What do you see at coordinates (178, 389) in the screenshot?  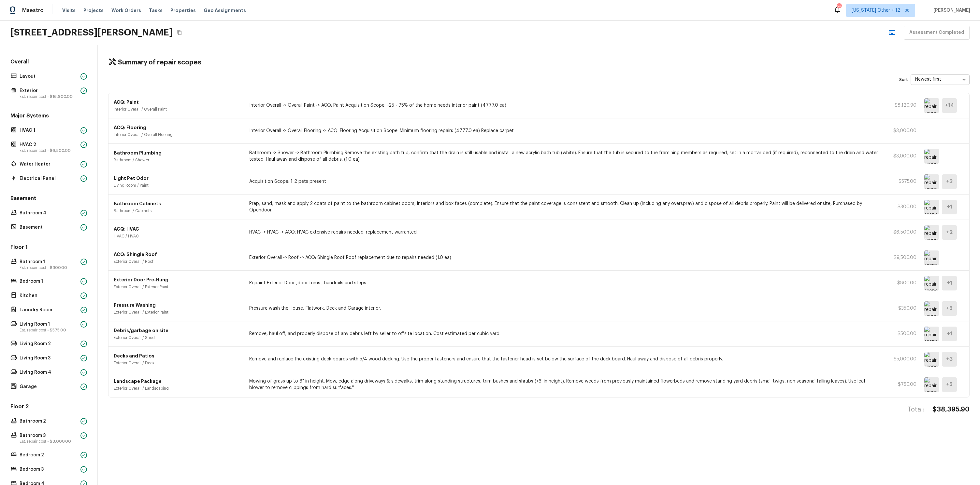 I see `p: Exterior Overall / Landscaping` at bounding box center [178, 389].